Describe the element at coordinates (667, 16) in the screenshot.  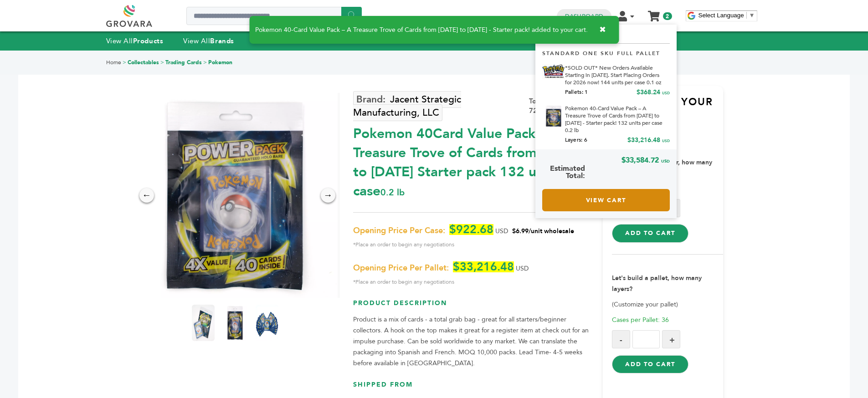
I see `span: 2` at that location.